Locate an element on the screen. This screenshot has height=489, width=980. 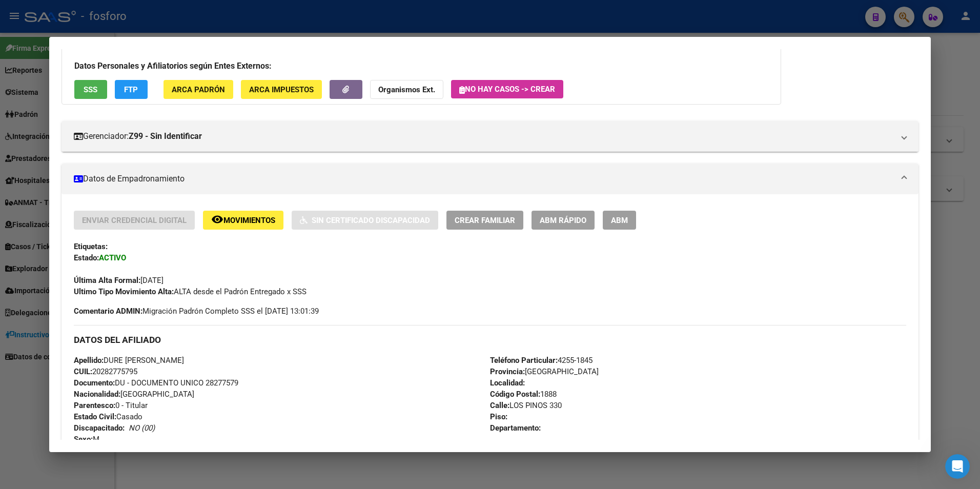
strong: Organismos Ext. is located at coordinates (406, 90).